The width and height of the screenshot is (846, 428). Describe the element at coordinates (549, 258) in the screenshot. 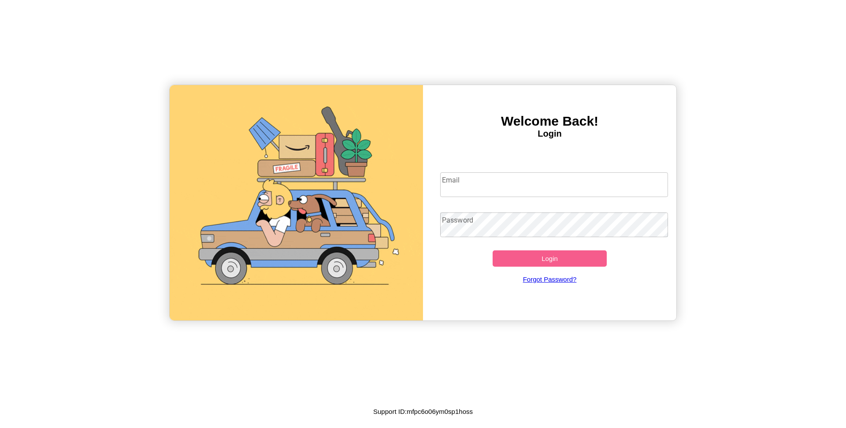

I see `button: Login` at that location.